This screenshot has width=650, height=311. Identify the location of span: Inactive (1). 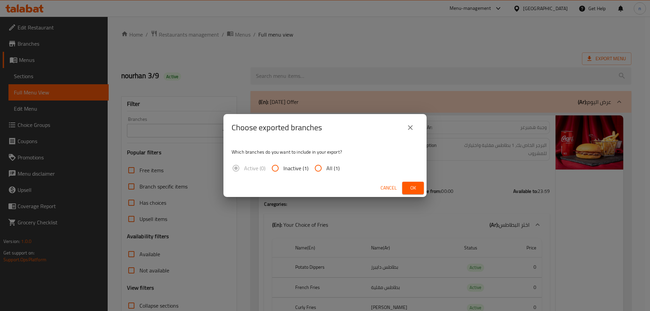
(296, 168).